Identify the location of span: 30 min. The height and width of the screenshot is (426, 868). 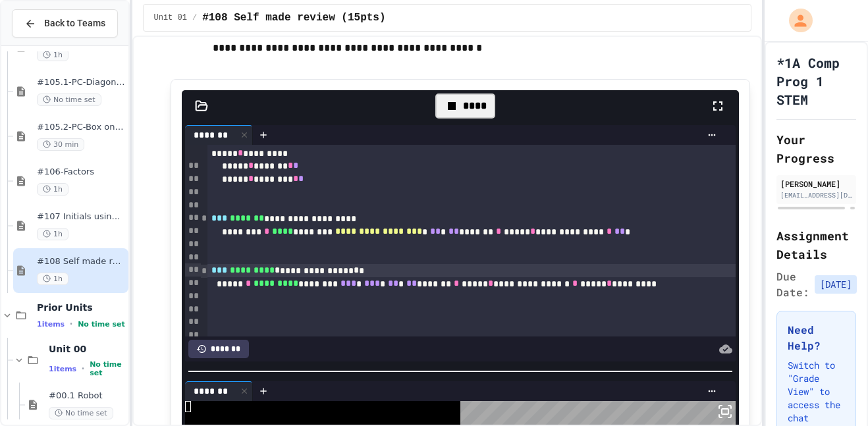
(61, 144).